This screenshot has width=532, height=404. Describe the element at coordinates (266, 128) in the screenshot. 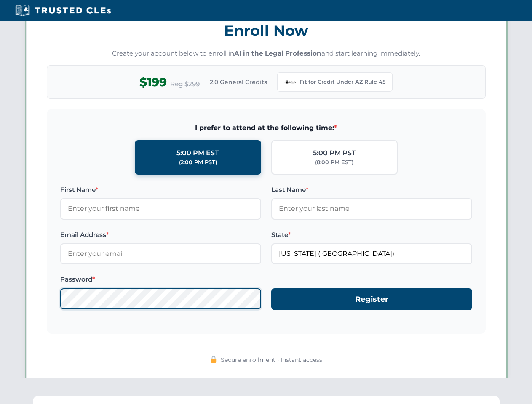

I see `span: I prefer to attend at the following time:` at that location.